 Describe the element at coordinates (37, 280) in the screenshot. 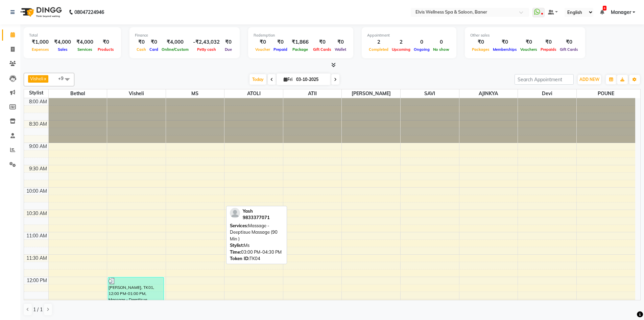

I see `div: 12:00 PM` at that location.